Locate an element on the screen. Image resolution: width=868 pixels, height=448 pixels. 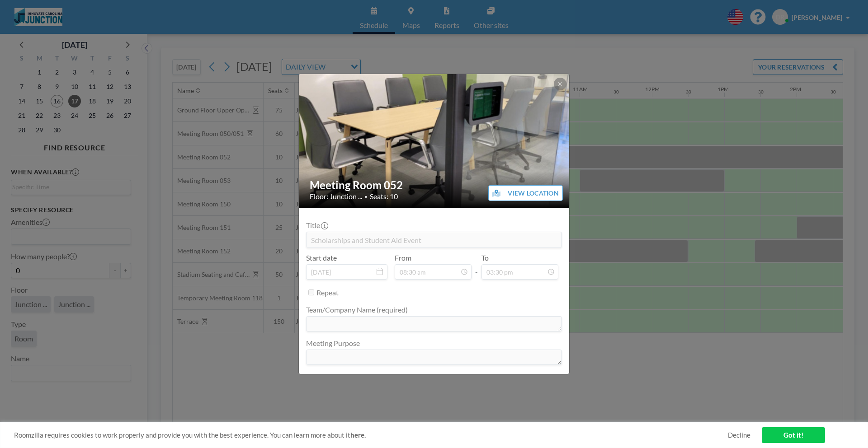
label: Meeting Purpose is located at coordinates (333, 343).